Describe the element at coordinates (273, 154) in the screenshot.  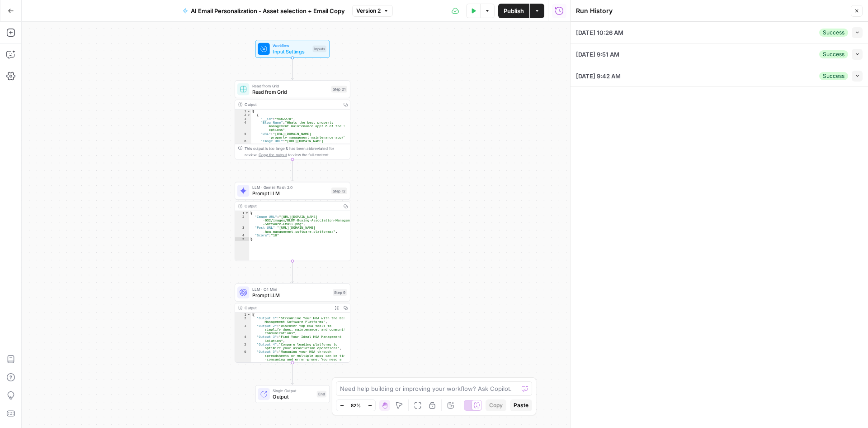
I see `span: Copy the output` at that location.